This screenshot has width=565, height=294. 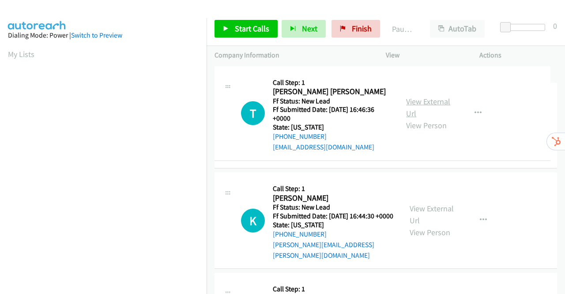 What do you see at coordinates (246, 29) in the screenshot?
I see `a: Start Calls` at bounding box center [246, 29].